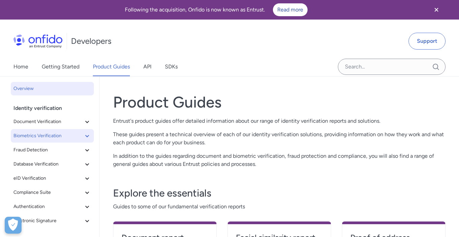 This screenshot has height=237, width=459. What do you see at coordinates (52, 164) in the screenshot?
I see `button: Database Verification` at bounding box center [52, 164].